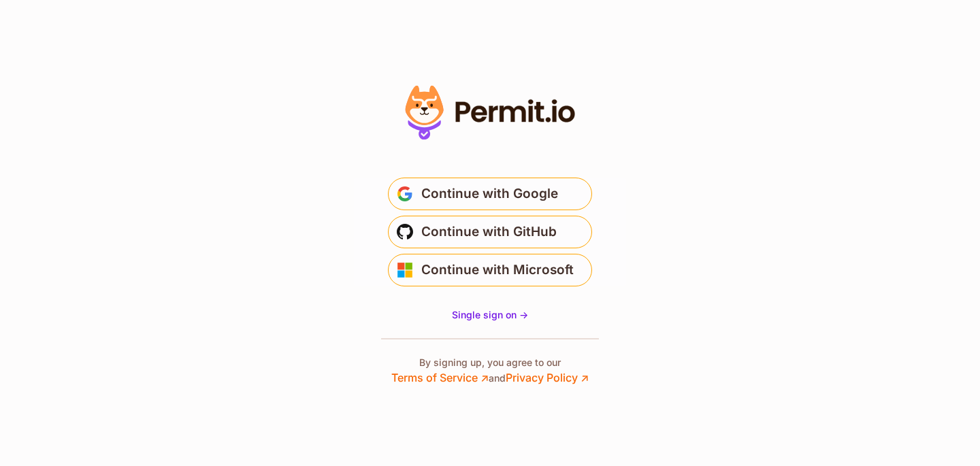  I want to click on a: Single sign on ->, so click(490, 315).